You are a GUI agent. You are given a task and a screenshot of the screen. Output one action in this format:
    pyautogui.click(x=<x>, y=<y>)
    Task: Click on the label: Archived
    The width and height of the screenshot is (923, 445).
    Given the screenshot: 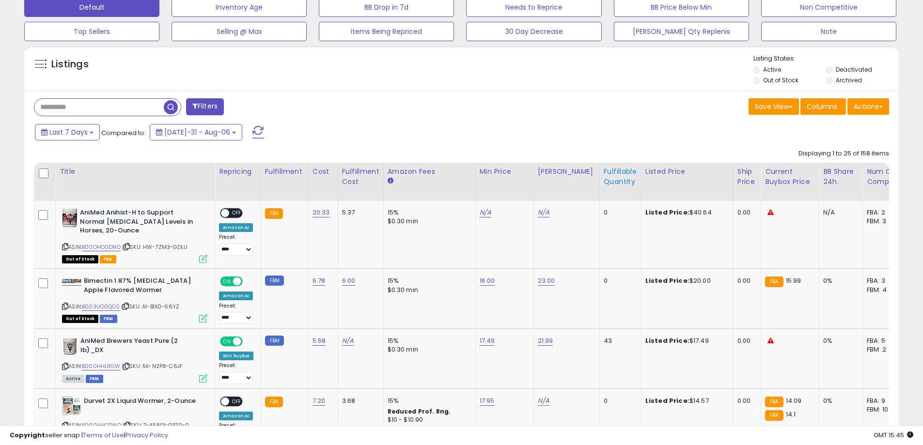 What is the action you would take?
    pyautogui.click(x=849, y=80)
    